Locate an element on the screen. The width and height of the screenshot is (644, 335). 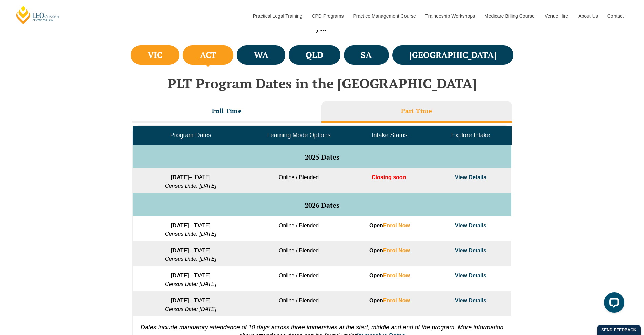
span: Intake Status is located at coordinates (389, 135).